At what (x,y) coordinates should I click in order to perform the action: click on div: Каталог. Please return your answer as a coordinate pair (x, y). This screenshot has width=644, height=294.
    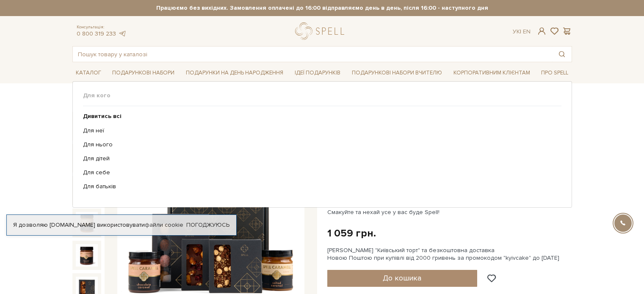
    Looking at the image, I should click on (322, 144).